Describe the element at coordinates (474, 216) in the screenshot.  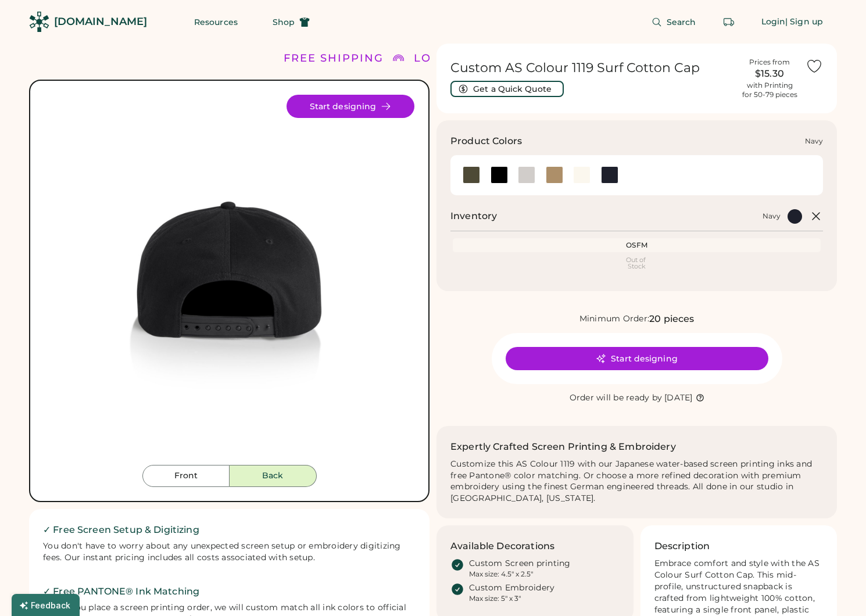
I see `h2: Inventory` at that location.